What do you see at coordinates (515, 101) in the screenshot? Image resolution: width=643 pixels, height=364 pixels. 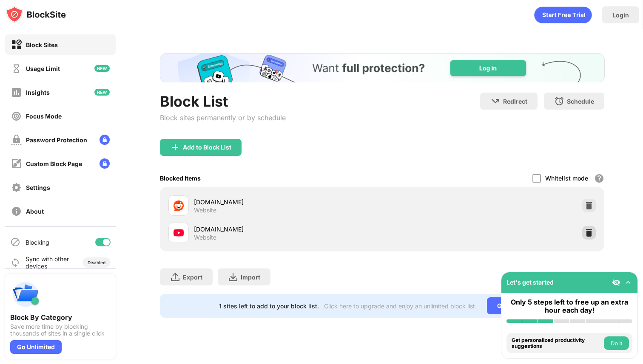 I see `div: Redirect` at bounding box center [515, 101].